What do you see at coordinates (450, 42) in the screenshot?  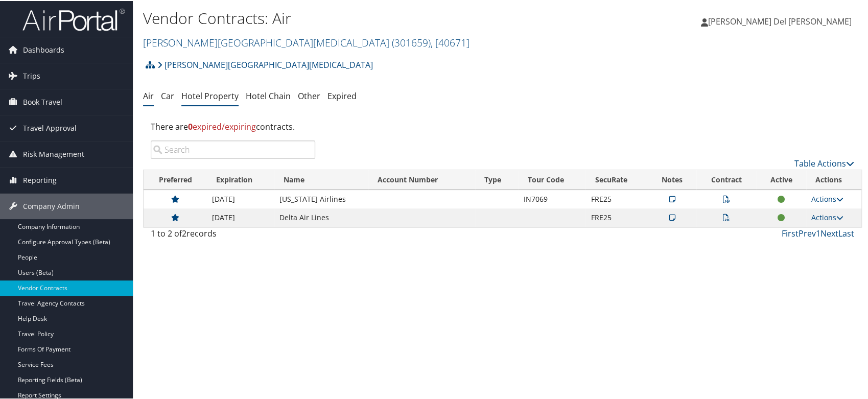 I see `span: , [ 40671 ]` at bounding box center [450, 42].